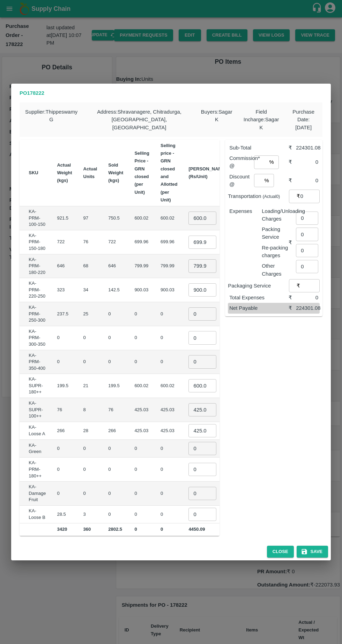  I want to click on div: Supplier : Thippeswamy G, so click(51, 120).